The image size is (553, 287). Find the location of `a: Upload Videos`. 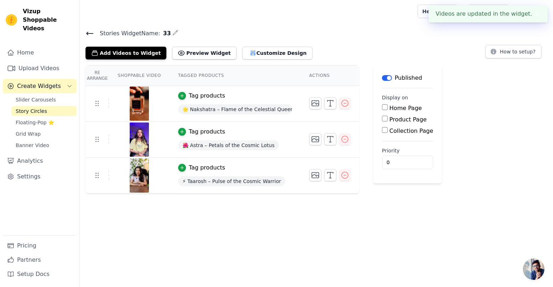

a: Upload Videos is located at coordinates (40, 68).